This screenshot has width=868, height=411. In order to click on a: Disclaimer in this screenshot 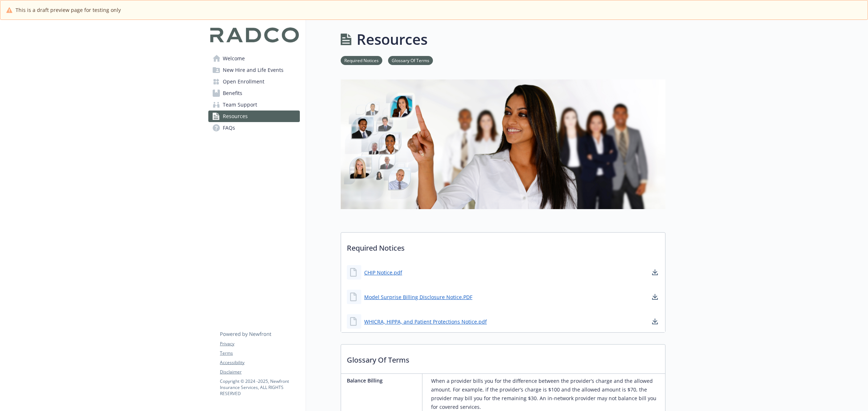, I will do `click(260, 372)`.